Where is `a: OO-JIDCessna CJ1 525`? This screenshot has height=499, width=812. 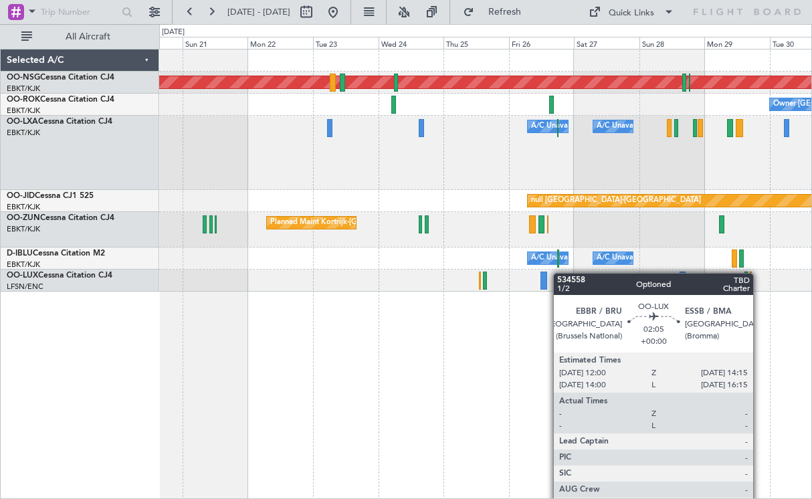
a: OO-JIDCessna CJ1 525 is located at coordinates (50, 196).